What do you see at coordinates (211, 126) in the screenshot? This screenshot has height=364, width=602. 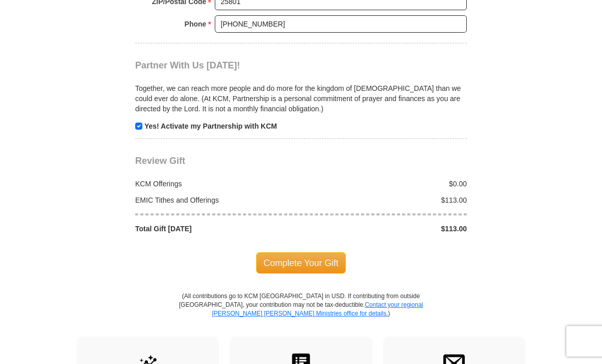 I see `strong: Yes! Activate my Partnership with KCM` at bounding box center [211, 126].